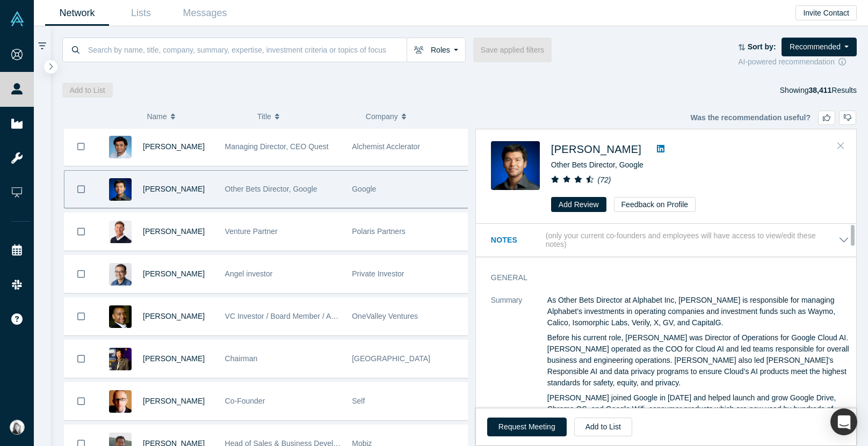 This screenshot has height=446, width=868. Describe the element at coordinates (241, 359) in the screenshot. I see `span: Chairman` at that location.